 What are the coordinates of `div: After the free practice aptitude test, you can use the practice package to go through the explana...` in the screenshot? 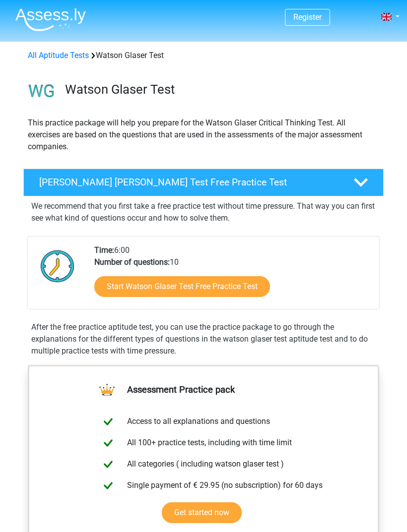 It's located at (204, 339).